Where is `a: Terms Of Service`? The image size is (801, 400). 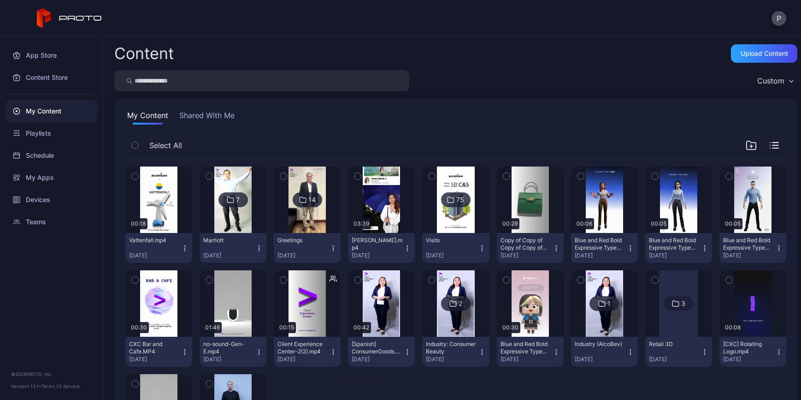
a: Terms Of Service is located at coordinates (60, 386).